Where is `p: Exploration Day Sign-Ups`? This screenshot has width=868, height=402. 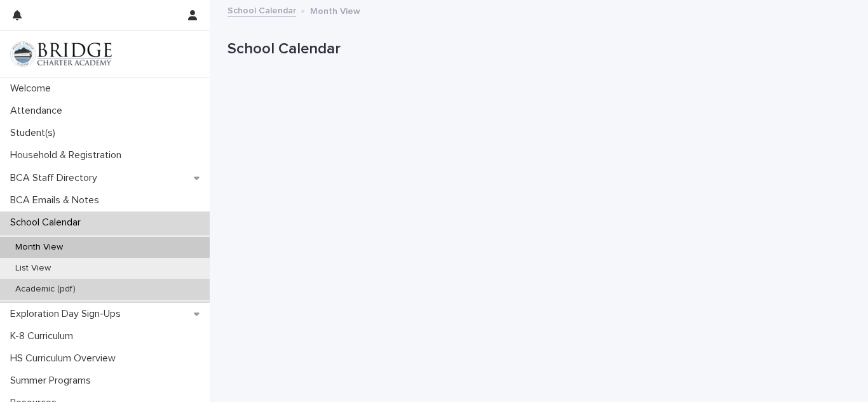 p: Exploration Day Sign-Ups is located at coordinates (68, 313).